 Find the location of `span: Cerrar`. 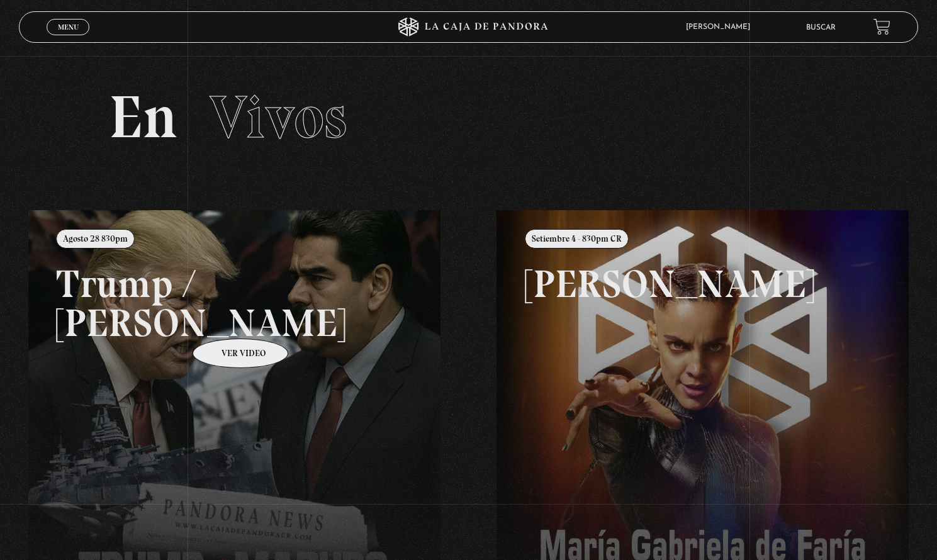

span: Cerrar is located at coordinates (68, 38).